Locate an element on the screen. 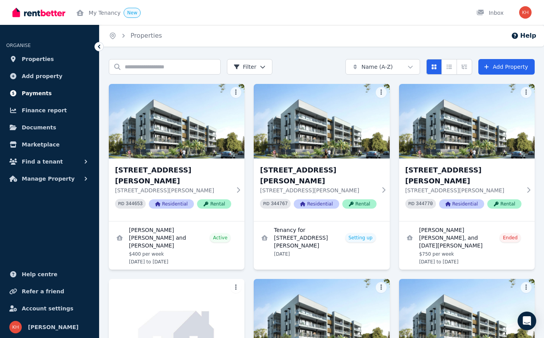  nav: Breadcrumb is located at coordinates (135, 36).